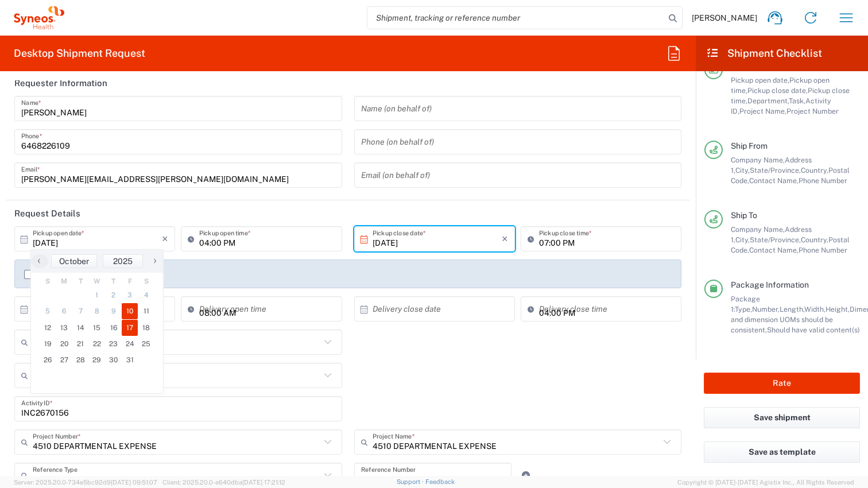 The image size is (868, 488). I want to click on span: 31, so click(130, 360).